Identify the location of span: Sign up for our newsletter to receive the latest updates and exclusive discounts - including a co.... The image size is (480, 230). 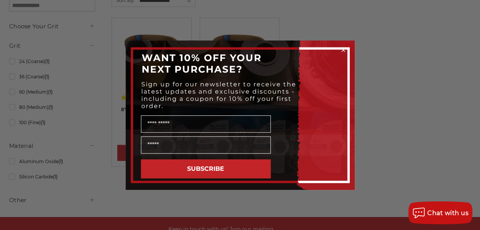
(219, 95).